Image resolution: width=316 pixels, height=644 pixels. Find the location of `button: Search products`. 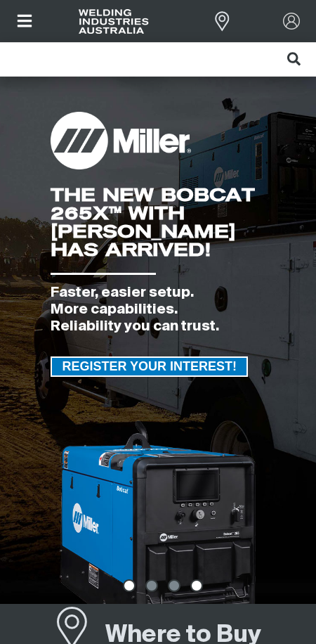

button: Search products is located at coordinates (293, 59).